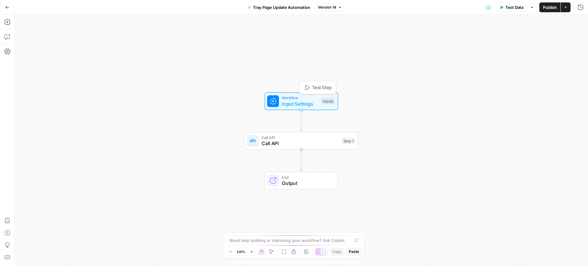 This screenshot has width=588, height=267. Describe the element at coordinates (550, 7) in the screenshot. I see `span: Publish` at that location.